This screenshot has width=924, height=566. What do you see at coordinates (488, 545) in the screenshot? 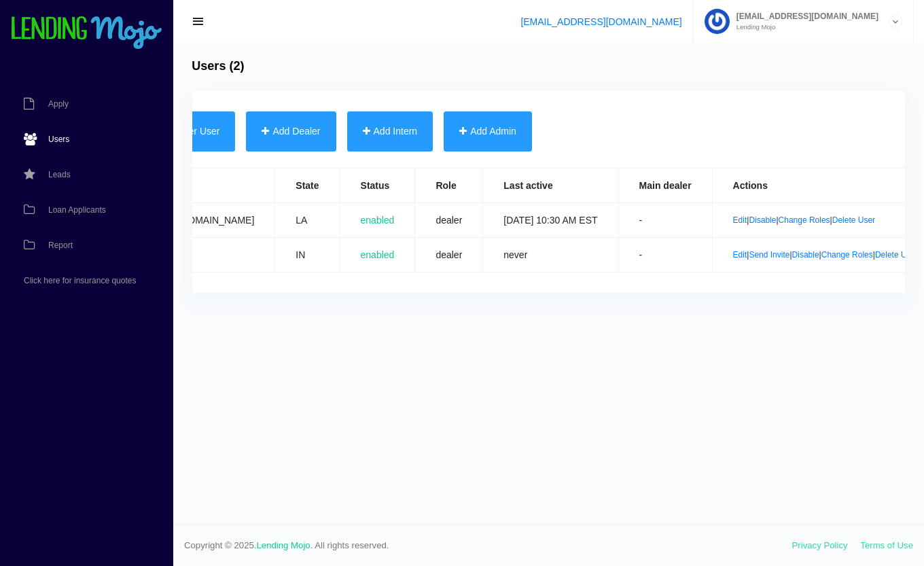
I see `span: Copyright © 2025. . All rights reserved.` at bounding box center [488, 545].